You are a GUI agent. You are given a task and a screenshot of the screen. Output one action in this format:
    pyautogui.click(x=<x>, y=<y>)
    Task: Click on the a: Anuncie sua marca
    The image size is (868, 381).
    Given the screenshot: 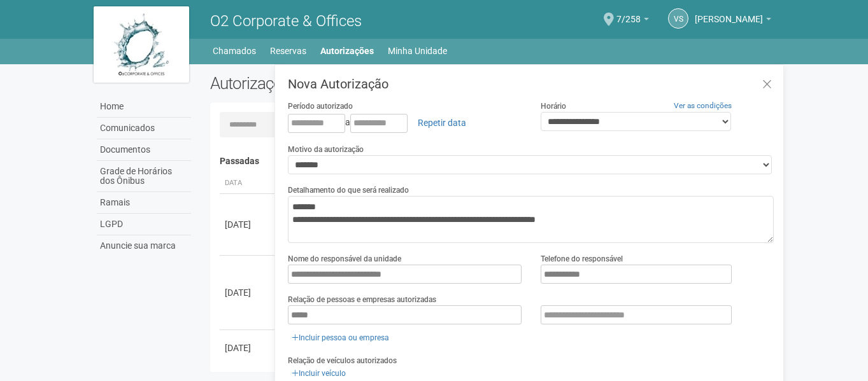 What is the action you would take?
    pyautogui.click(x=144, y=245)
    